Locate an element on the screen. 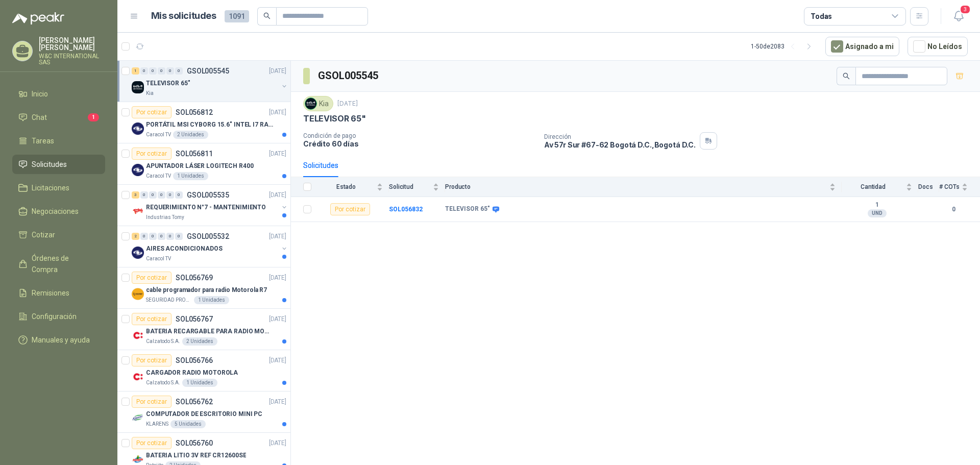  p: SOL056760 is located at coordinates (194, 443).